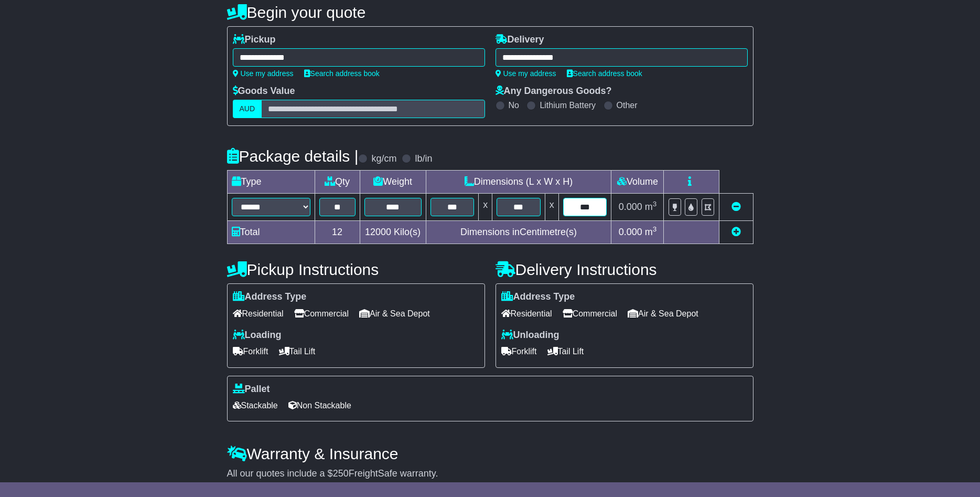 This screenshot has width=980, height=497. Describe the element at coordinates (554, 91) in the screenshot. I see `label: Any Dangerous Goods?` at that location.